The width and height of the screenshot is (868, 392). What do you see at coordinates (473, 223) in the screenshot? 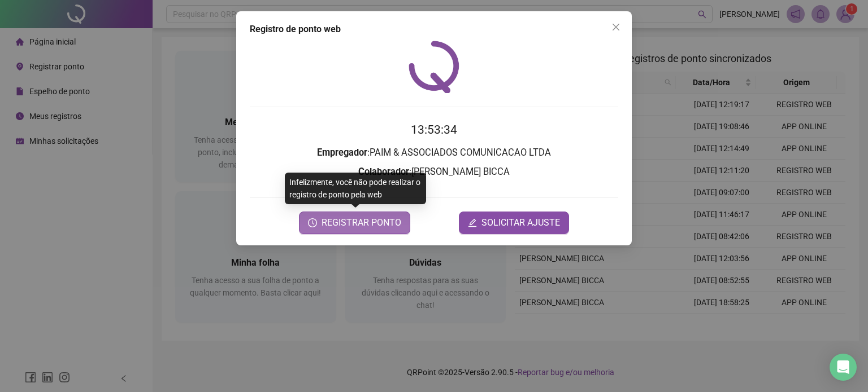
I see `span: edit` at bounding box center [473, 223].